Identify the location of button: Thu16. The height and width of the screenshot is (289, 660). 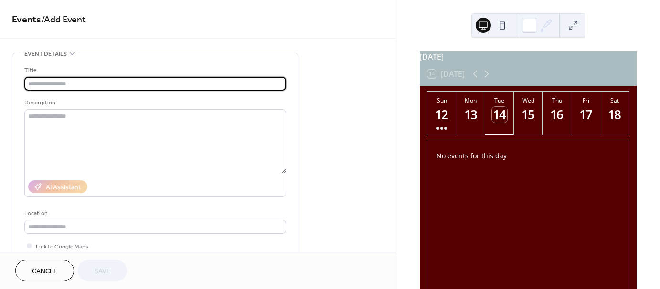
(557, 113).